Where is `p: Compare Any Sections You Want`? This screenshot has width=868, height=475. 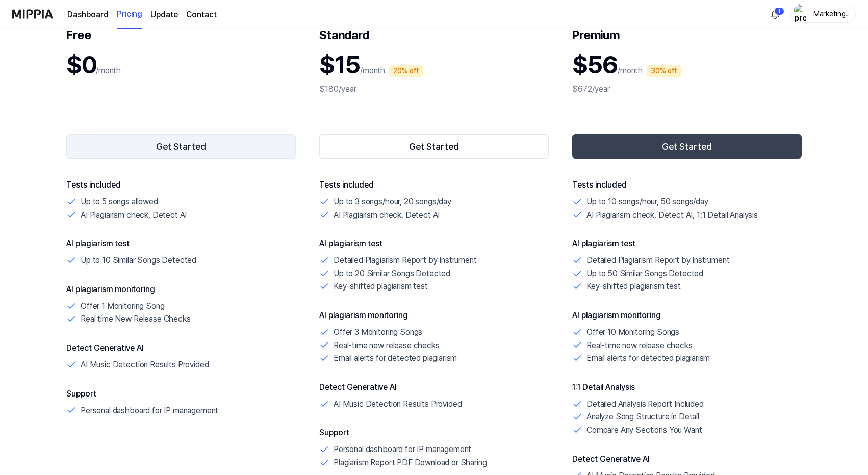 p: Compare Any Sections You Want is located at coordinates (644, 430).